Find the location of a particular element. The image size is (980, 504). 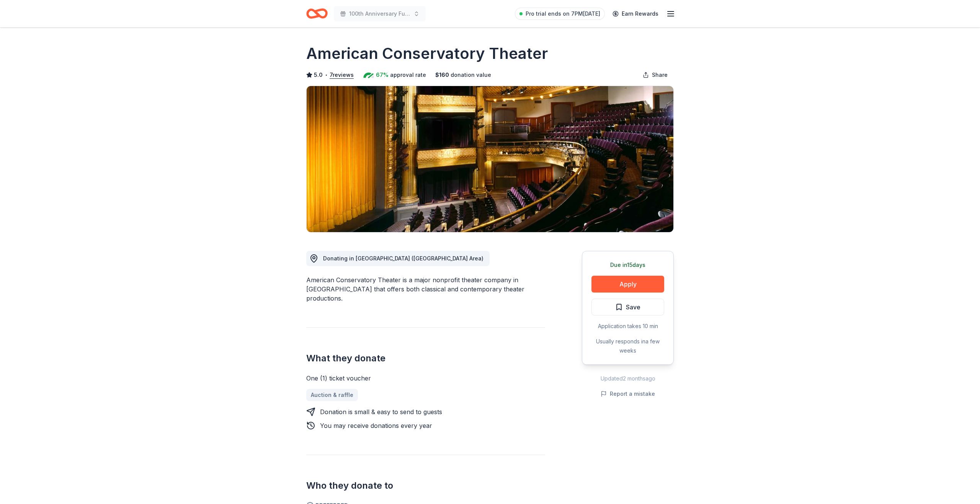

div: Updated 2 months ago is located at coordinates (628, 378).